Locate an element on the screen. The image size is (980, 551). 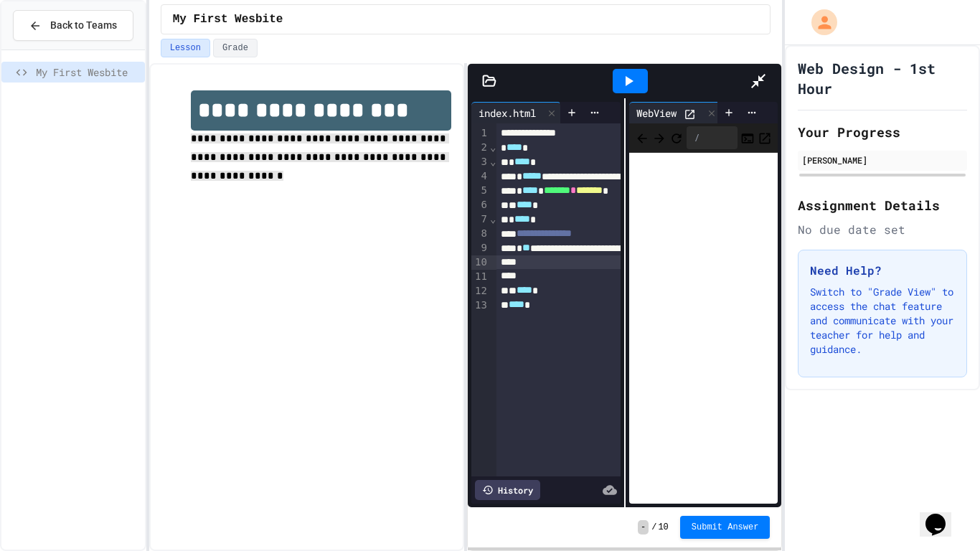
h2: Your Progress is located at coordinates (883, 132).